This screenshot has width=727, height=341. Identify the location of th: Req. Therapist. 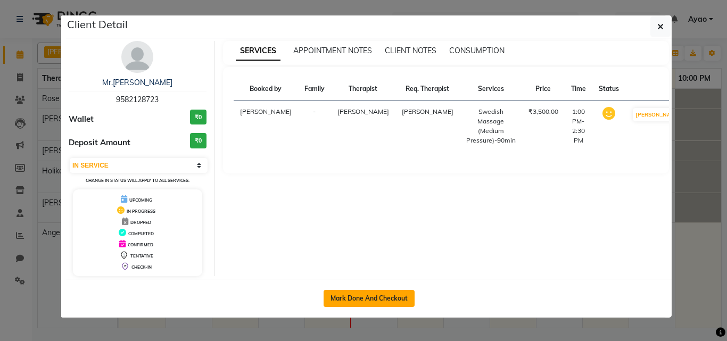
(427, 89).